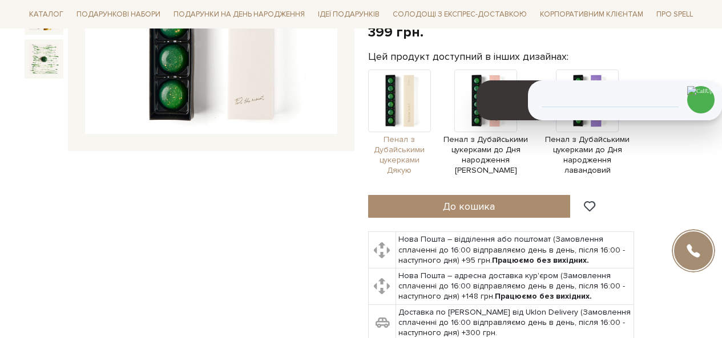 The image size is (722, 338). I want to click on a: Солодощі з експрес-доставкою, so click(459, 14).